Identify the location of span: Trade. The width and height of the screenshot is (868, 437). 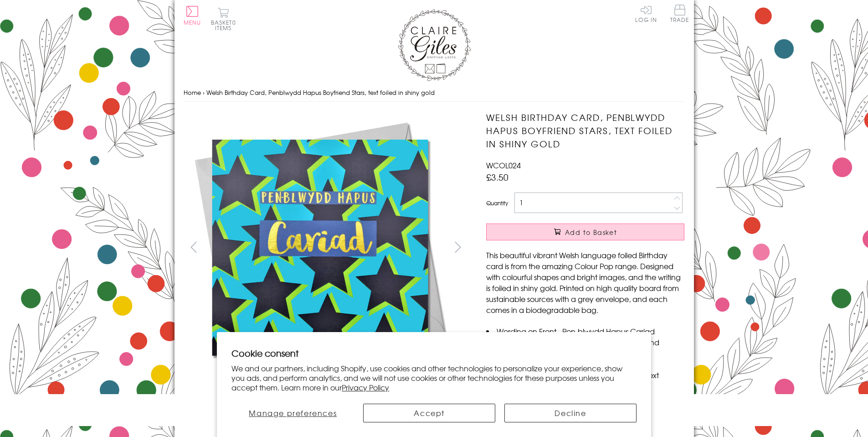
(680, 13).